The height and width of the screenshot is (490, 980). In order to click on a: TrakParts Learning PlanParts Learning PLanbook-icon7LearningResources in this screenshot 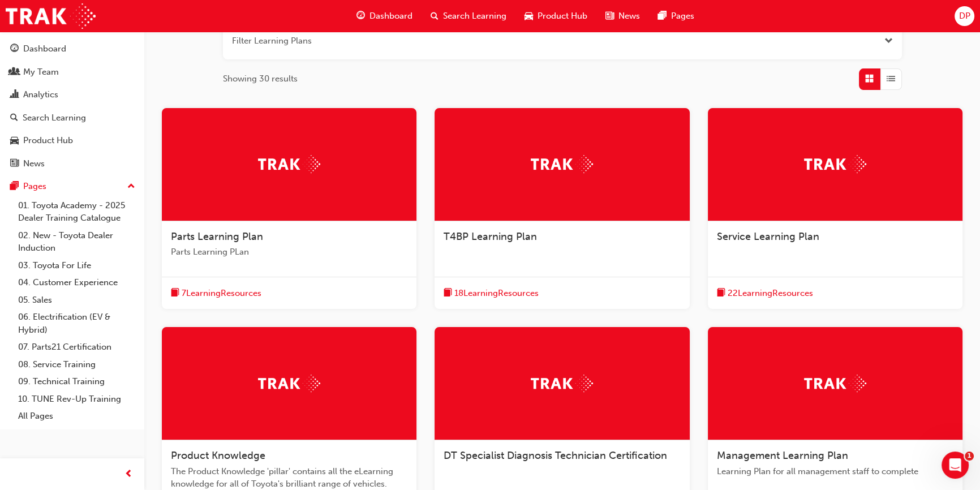, I will do `click(289, 209)`.